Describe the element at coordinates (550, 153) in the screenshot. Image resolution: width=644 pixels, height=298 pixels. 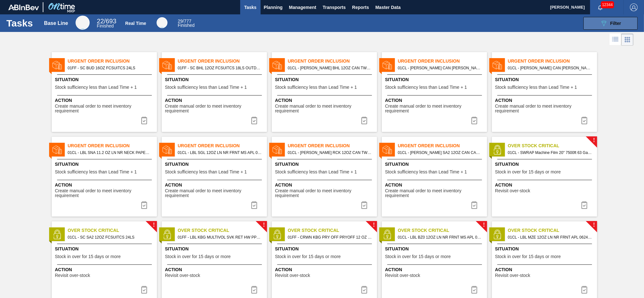
I see `span: 01CL - SWRAP Machine Film 20" 7500ft 63 Gauge` at that location.